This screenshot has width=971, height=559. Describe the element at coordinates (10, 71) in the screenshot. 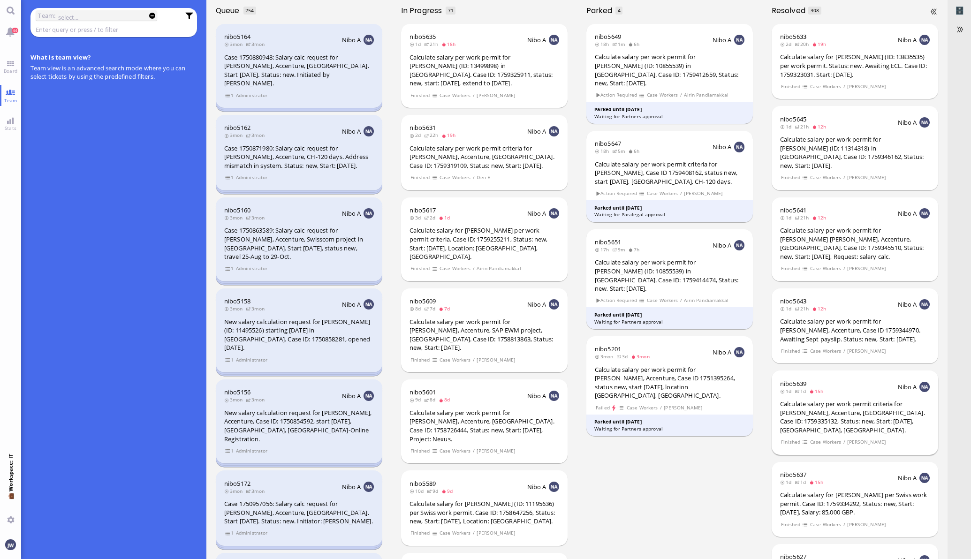

I see `span: Board` at that location.